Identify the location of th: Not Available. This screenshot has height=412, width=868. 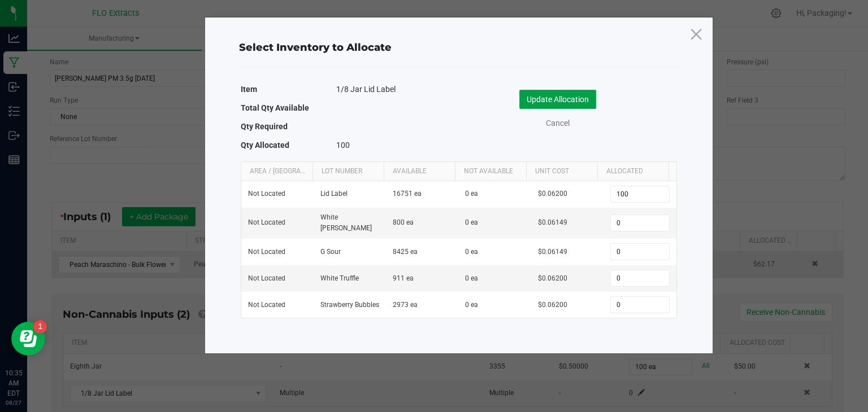
(490, 172).